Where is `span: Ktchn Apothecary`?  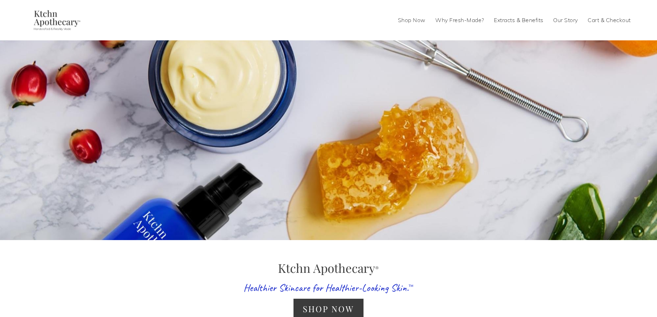
span: Ktchn Apothecary is located at coordinates (328, 268).